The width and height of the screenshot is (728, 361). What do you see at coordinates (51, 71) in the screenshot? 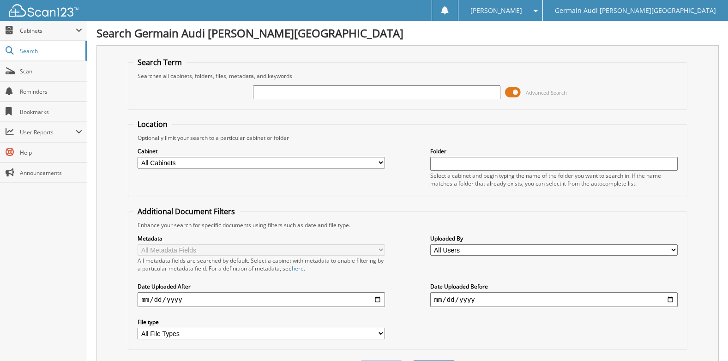
I see `span: Scan` at bounding box center [51, 71].